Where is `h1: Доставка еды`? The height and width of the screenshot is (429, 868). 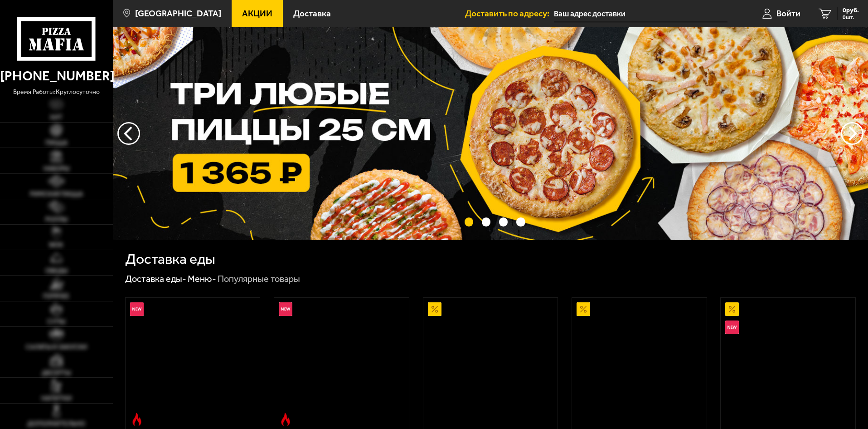 h1: Доставка еды is located at coordinates (170, 259).